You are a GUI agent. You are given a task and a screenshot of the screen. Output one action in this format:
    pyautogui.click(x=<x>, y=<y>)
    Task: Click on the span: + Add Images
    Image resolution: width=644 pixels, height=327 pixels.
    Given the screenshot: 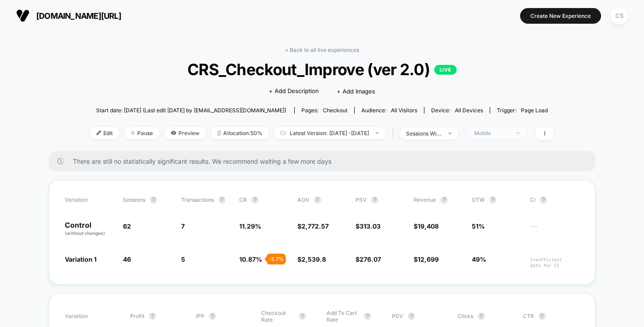 What is the action you would take?
    pyautogui.click(x=356, y=91)
    